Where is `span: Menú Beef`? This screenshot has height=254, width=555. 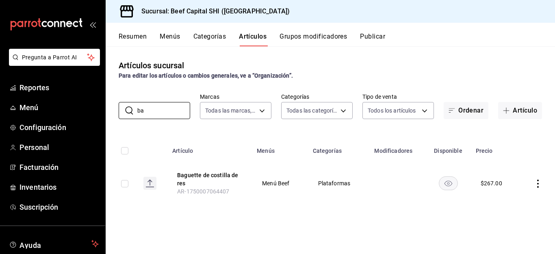 span: Menú Beef is located at coordinates (279, 183).